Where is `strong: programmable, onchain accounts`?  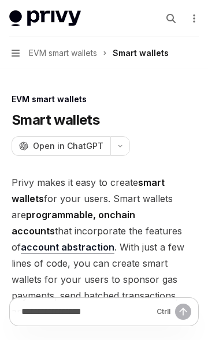
strong: programmable, onchain accounts is located at coordinates (73, 223).